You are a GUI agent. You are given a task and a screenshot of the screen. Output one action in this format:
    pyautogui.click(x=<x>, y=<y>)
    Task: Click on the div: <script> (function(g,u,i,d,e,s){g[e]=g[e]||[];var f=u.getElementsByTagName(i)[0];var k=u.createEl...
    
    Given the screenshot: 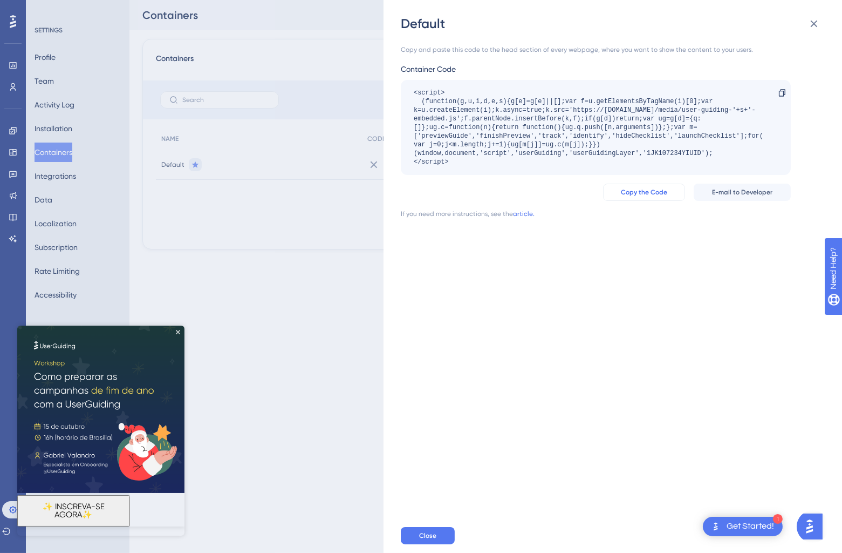 What is the action you would take?
    pyautogui.click(x=590, y=127)
    